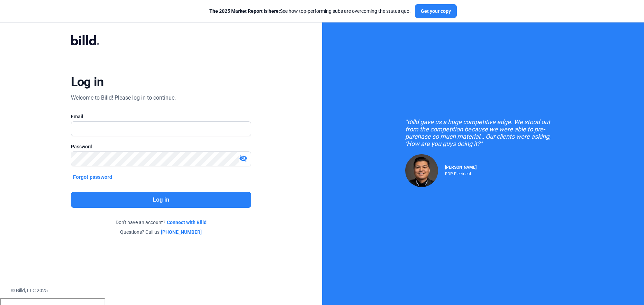 The image size is (644, 305). I want to click on div: "Billd gave us a huge competitive edge. We stood out from the competition because we were able to..., so click(483, 133).